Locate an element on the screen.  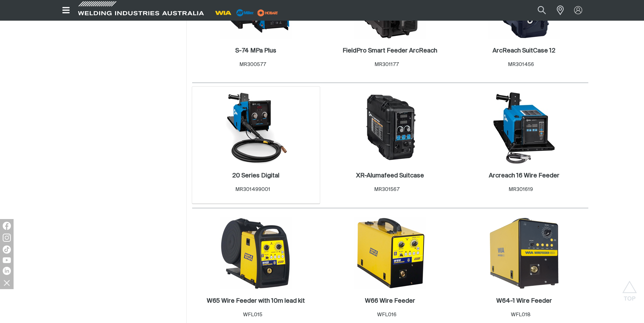
span: WFL015 is located at coordinates (252, 315).